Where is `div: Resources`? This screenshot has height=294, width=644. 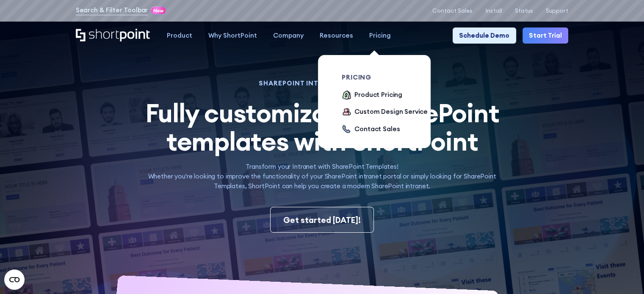 div: Resources is located at coordinates (336, 36).